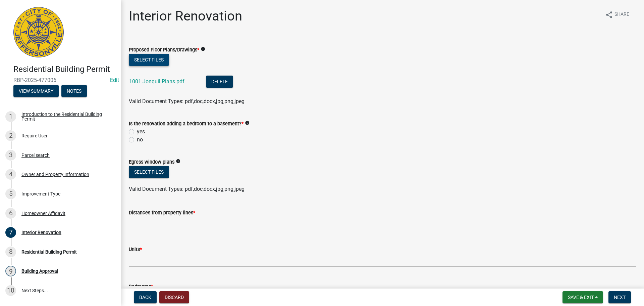  I want to click on label: Is the renovation adding a bedroom to a basement?, so click(186, 124).